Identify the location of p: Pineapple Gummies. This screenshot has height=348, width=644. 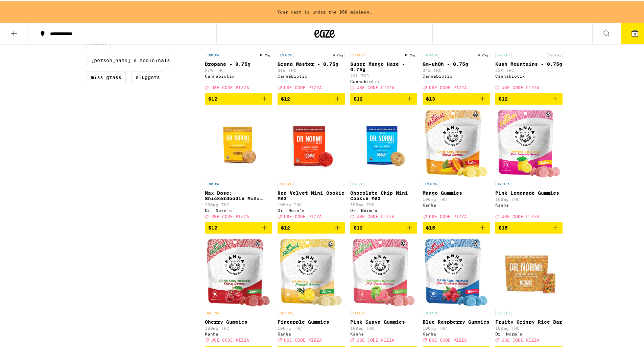
(311, 321).